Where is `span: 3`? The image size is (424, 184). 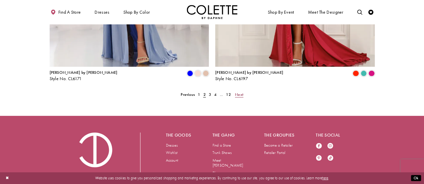 span: 3 is located at coordinates (210, 95).